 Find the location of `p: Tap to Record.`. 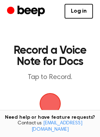

p: Tap to Record. is located at coordinates (50, 77).